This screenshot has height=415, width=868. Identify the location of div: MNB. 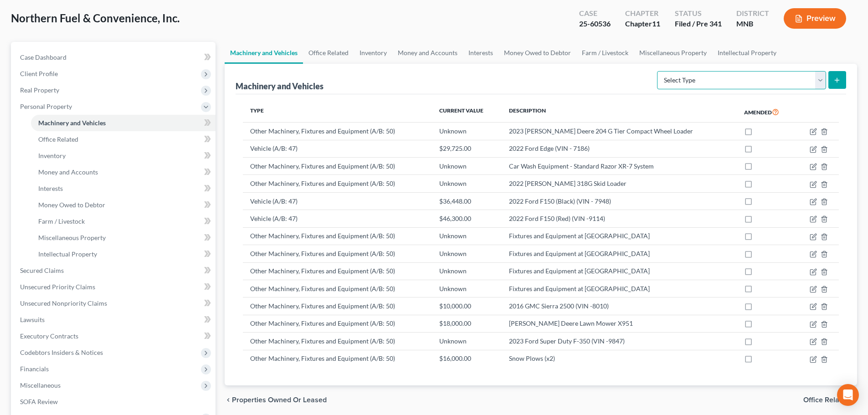
(753, 24).